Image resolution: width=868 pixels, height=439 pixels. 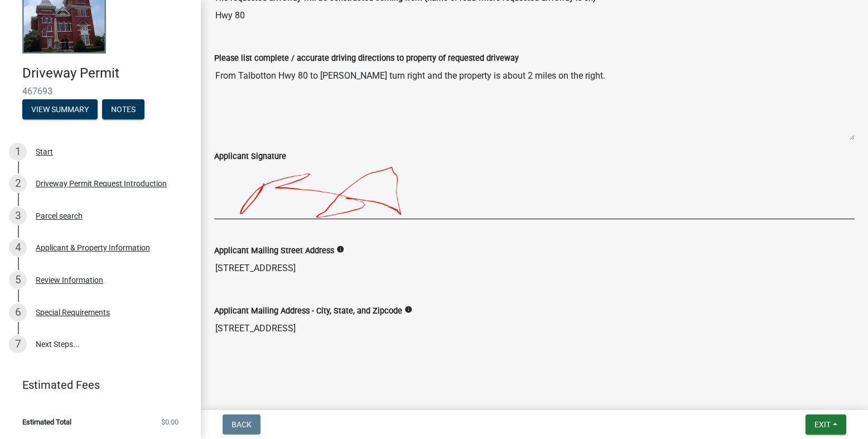 What do you see at coordinates (170, 422) in the screenshot?
I see `span: $0.00` at bounding box center [170, 422].